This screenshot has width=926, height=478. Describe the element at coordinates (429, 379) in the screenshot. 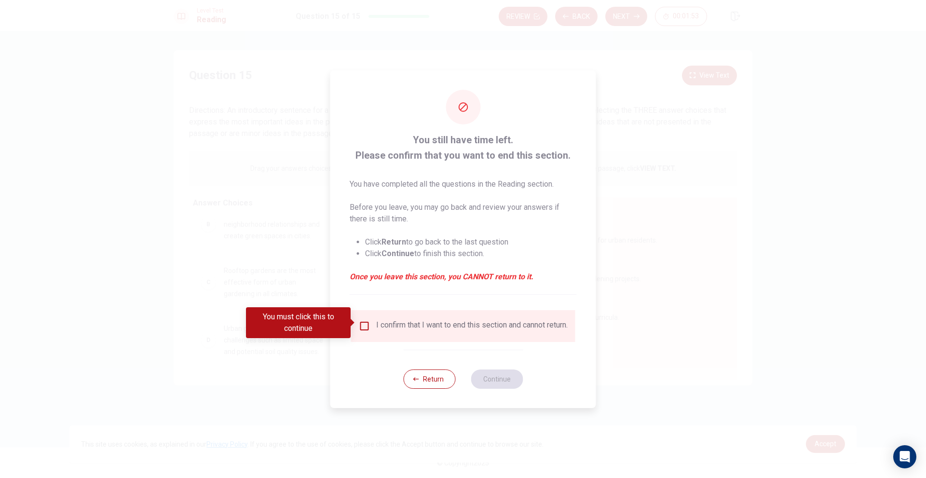

I see `button: Return` at that location.